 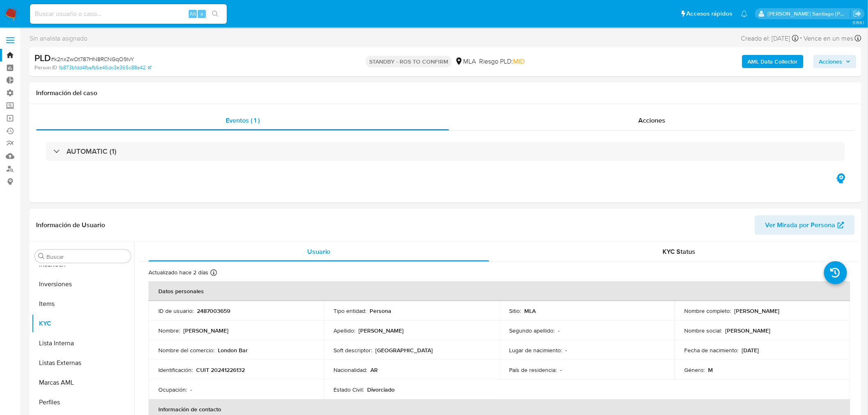 What do you see at coordinates (800, 225) in the screenshot?
I see `span: Ver Mirada por Persona` at bounding box center [800, 225].